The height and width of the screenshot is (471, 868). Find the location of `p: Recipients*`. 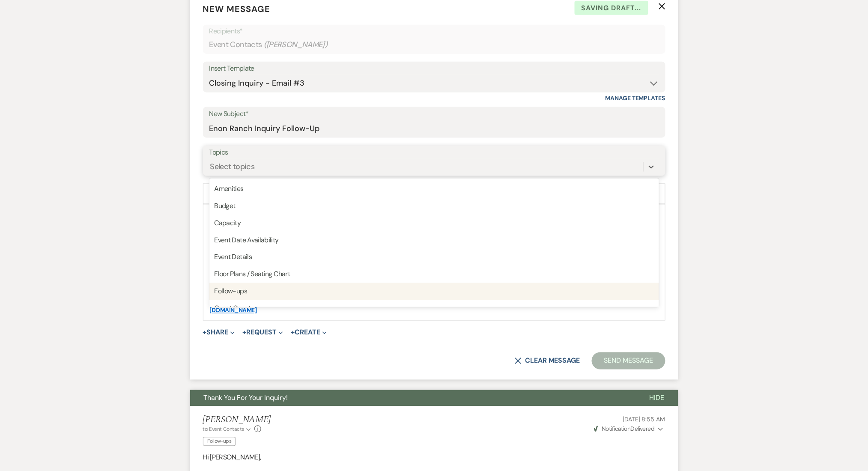

p: Recipients* is located at coordinates (434, 32).